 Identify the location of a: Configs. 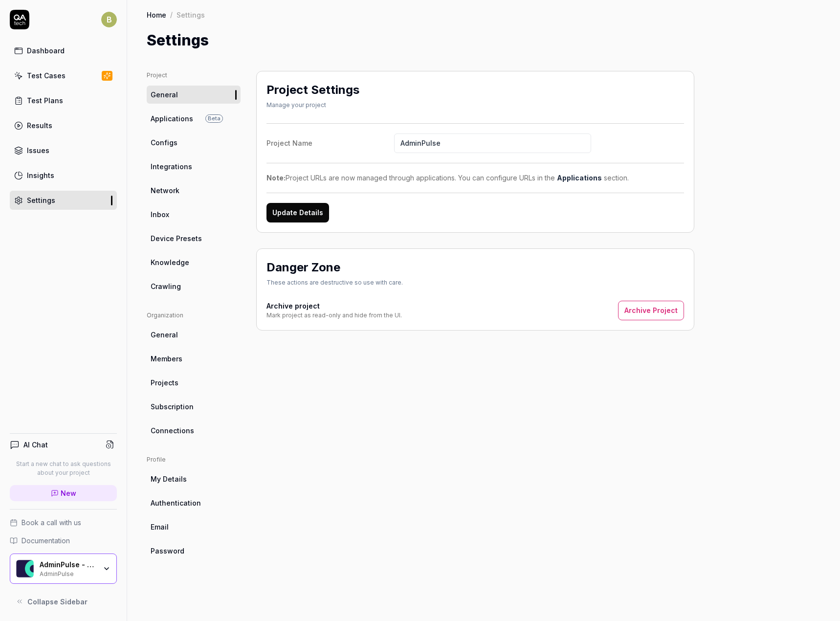
(194, 142).